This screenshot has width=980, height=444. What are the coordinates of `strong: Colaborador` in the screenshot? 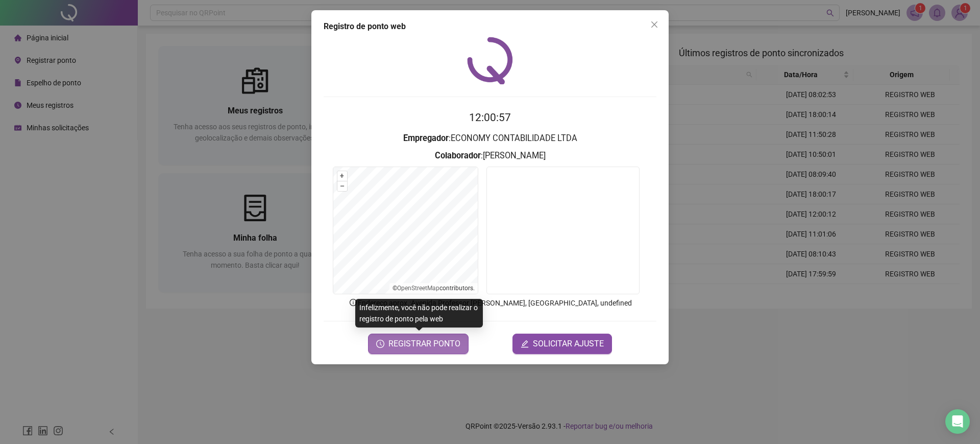 It's located at (458, 155).